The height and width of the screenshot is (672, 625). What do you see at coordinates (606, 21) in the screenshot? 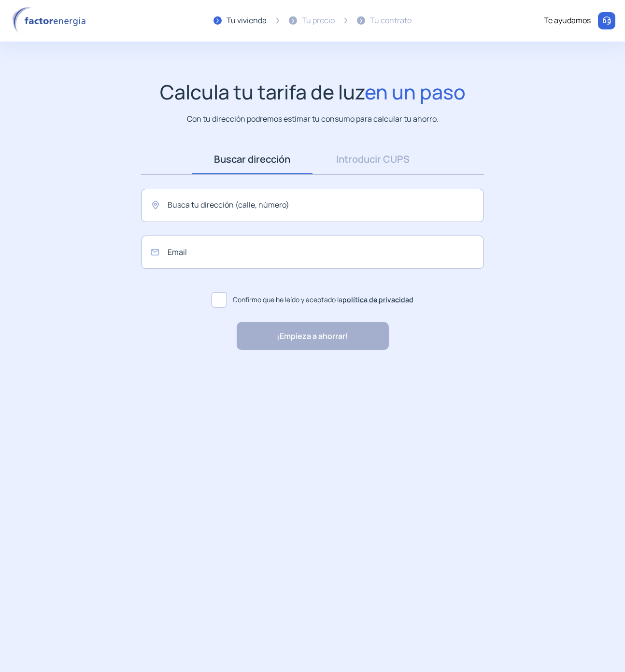
I see `img: llamar` at bounding box center [606, 21].